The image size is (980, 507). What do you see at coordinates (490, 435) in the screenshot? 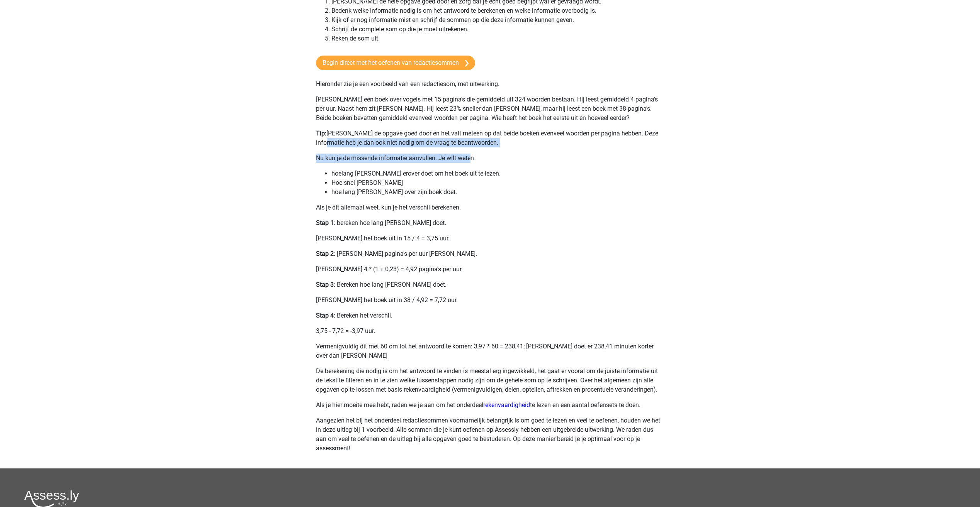
I see `p: Aangezien het bij het onderdeel redactiesommen voornamelijk belangrijk is om goed te lezen en vee...` at bounding box center [490, 435].